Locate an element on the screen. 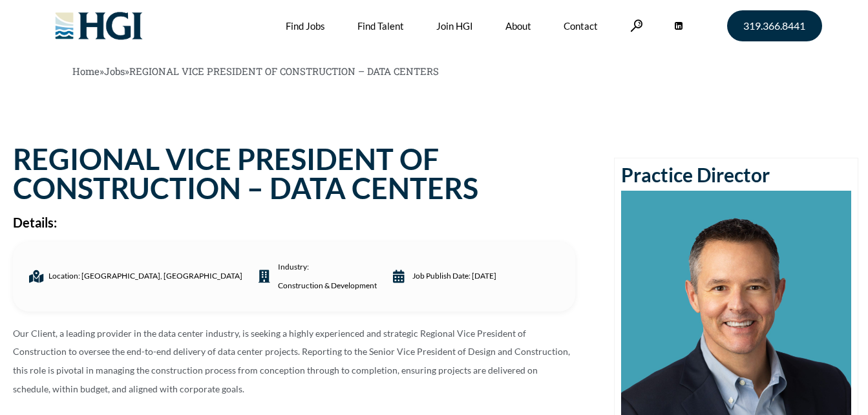 This screenshot has height=415, width=868. a: Home is located at coordinates (86, 71).